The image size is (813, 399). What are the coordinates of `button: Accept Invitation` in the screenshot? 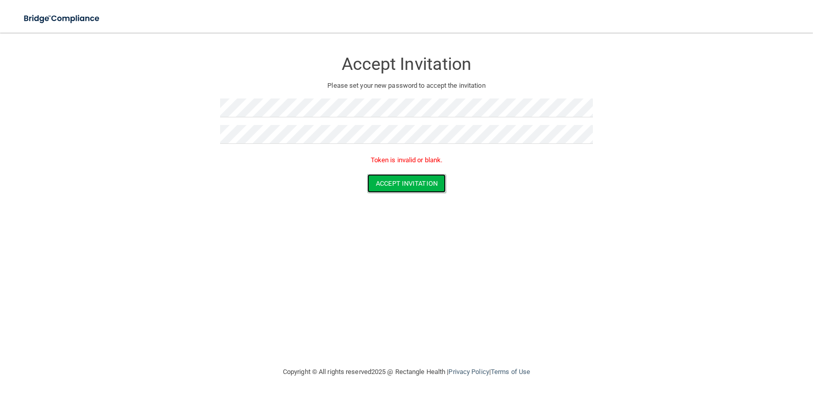 It's located at (407, 183).